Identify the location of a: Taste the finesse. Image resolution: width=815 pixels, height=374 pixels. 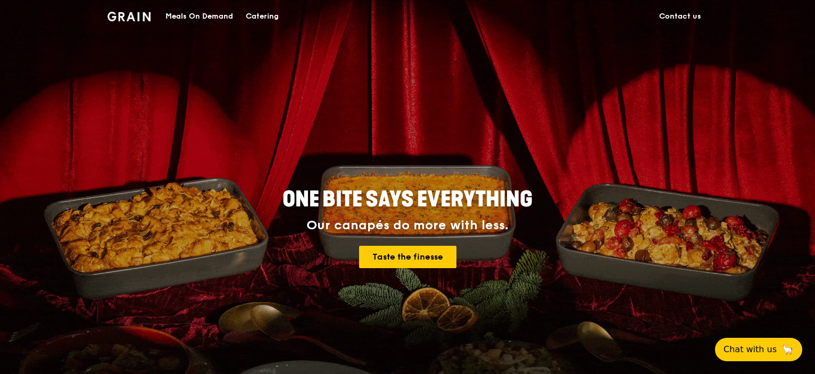
(408, 257).